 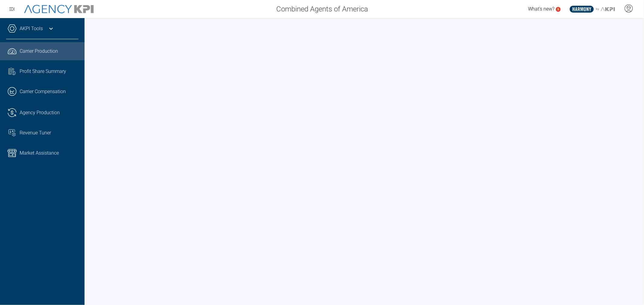 I want to click on span: What's new?, so click(x=541, y=9).